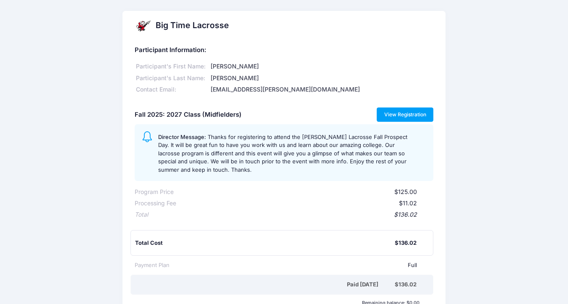 This screenshot has height=304, width=568. I want to click on div: Processing Fee, so click(155, 203).